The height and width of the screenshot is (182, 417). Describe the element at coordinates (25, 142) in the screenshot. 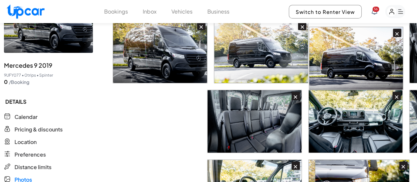

I see `span: Location` at that location.